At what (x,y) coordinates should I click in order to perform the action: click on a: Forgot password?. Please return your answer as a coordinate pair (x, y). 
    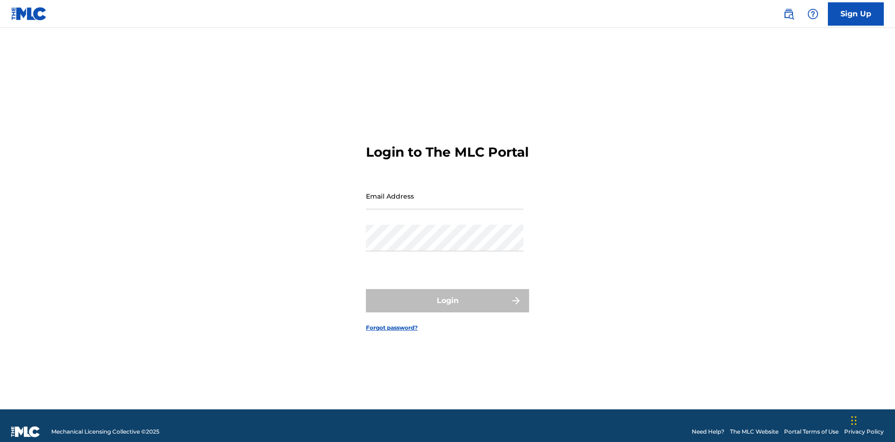
    Looking at the image, I should click on (391, 328).